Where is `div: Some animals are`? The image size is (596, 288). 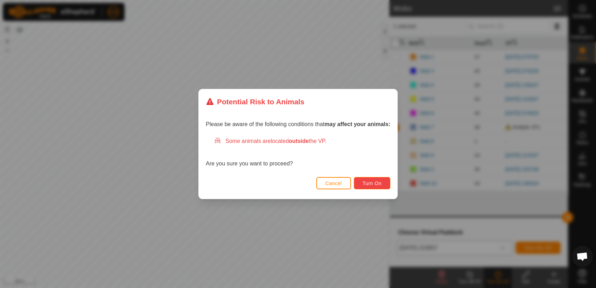
div: Some animals are is located at coordinates (302, 141).